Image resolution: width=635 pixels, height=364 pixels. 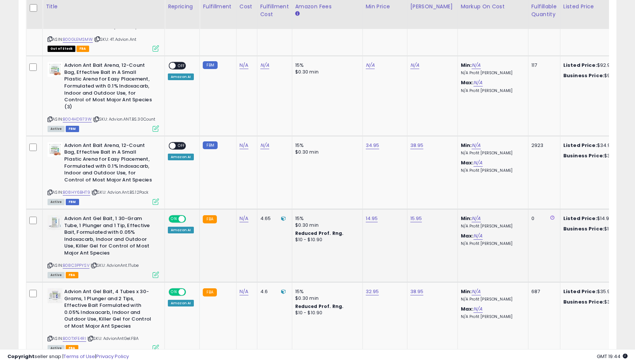 I want to click on div: Repricing, so click(x=182, y=6).